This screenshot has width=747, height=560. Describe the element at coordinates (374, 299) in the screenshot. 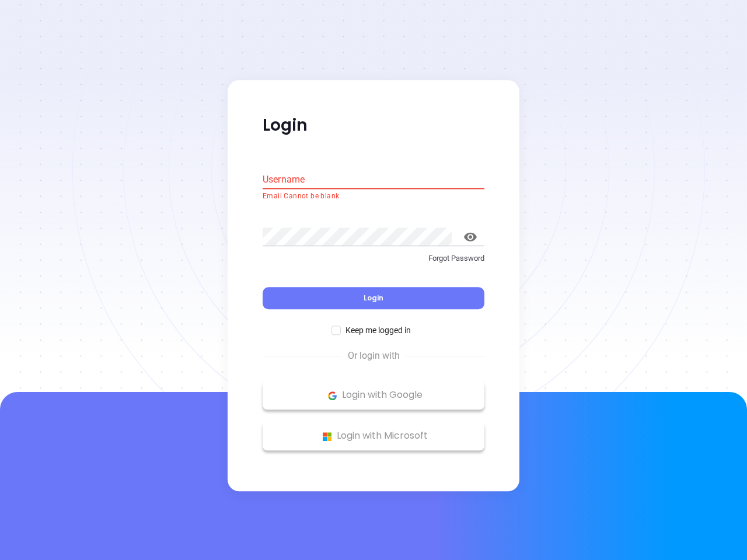

I see `button: Login` at that location.